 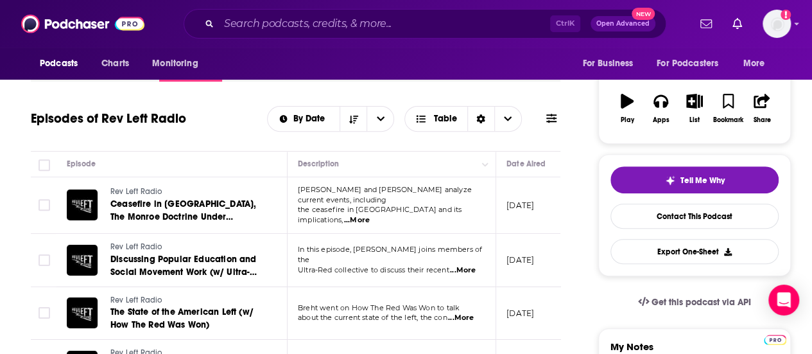 I want to click on a: Charts, so click(x=115, y=64).